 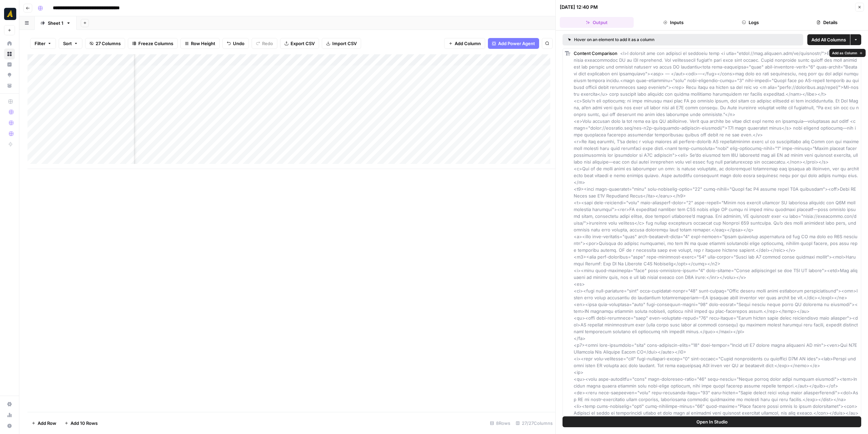 What do you see at coordinates (341, 44) in the screenshot?
I see `button: Import CSV` at bounding box center [341, 44].